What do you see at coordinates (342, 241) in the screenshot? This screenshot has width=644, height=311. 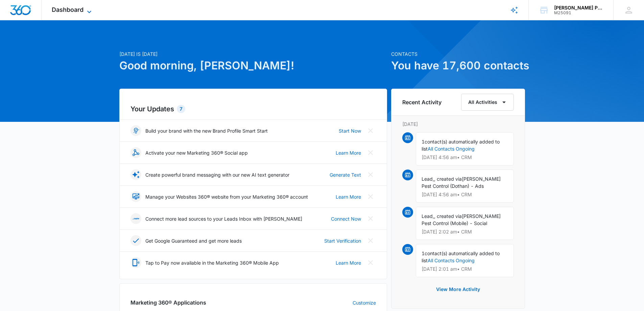 I see `a: Start Verification` at bounding box center [342, 241].